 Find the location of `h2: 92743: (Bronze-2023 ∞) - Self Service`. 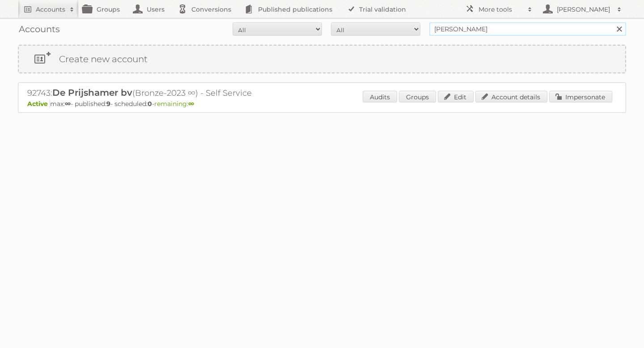

h2: 92743: (Bronze-2023 ∞) - Self Service is located at coordinates (184, 93).